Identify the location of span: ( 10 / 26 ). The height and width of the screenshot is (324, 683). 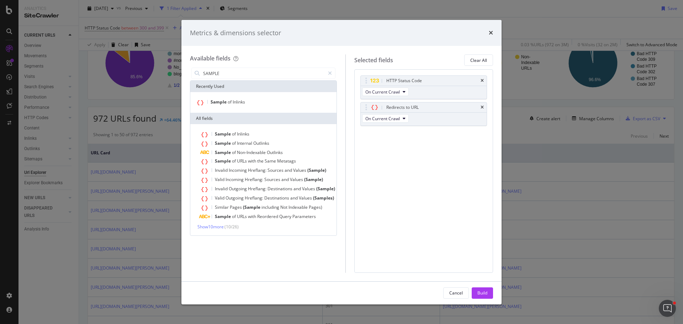
(232, 227).